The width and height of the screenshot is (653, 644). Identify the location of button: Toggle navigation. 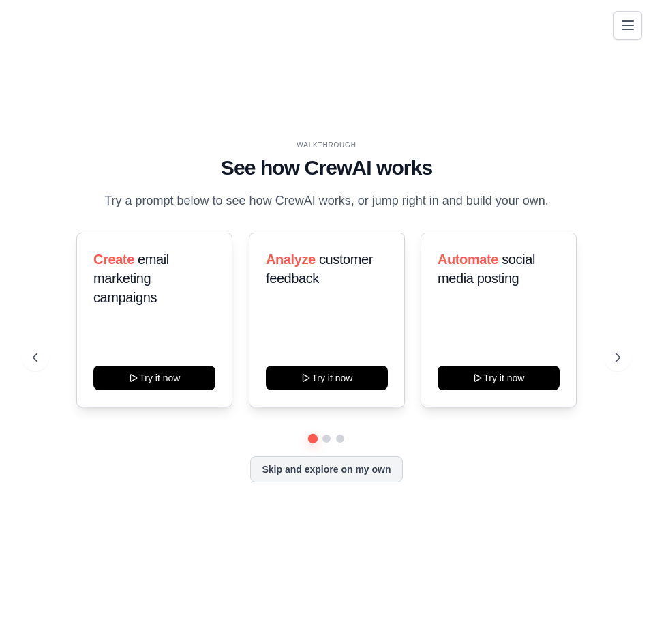
(628, 25).